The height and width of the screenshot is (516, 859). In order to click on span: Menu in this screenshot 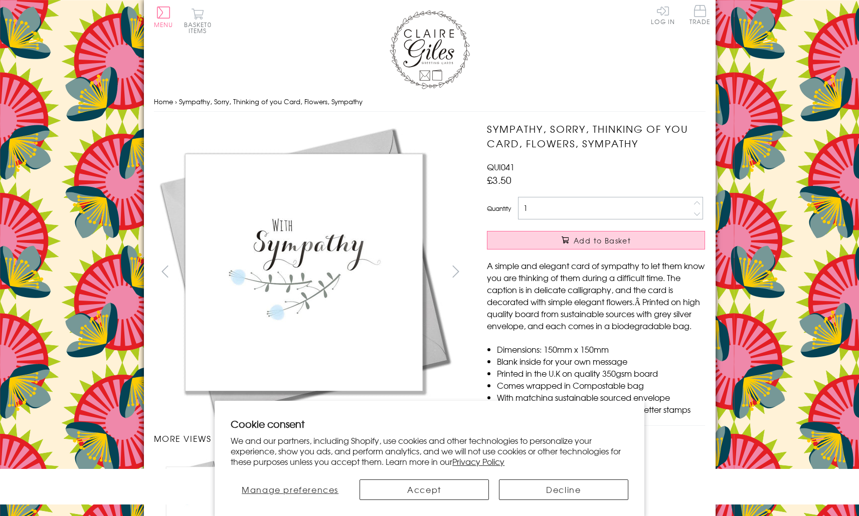, I will do `click(163, 25)`.